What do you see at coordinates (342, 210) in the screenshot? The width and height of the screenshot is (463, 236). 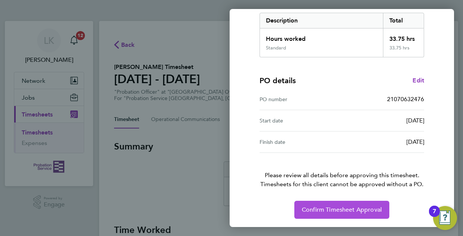 I see `span: Confirm Timesheet Approval` at bounding box center [342, 210].